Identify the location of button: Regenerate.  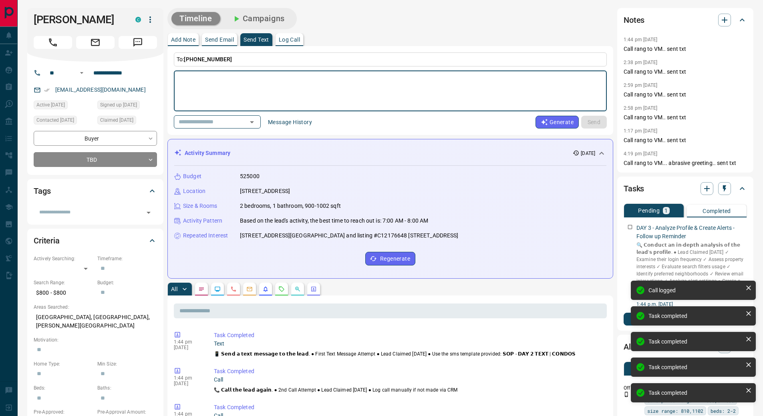
(390, 259).